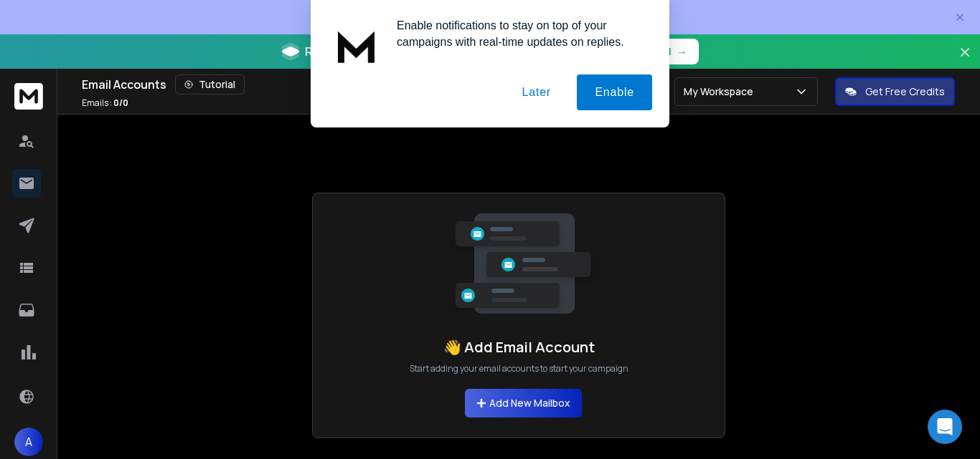 The image size is (980, 459). Describe the element at coordinates (519, 34) in the screenshot. I see `div: Enable notifications to stay on top of your campaigns with real-time updates on replies.` at that location.